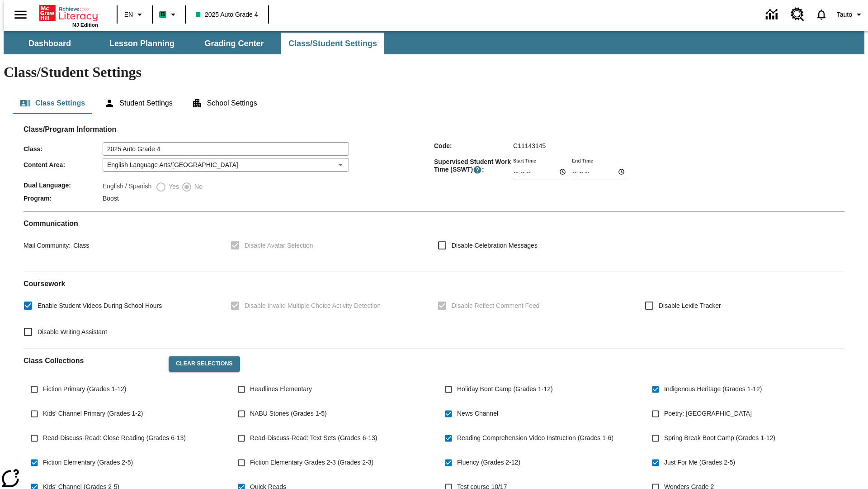 This screenshot has width=868, height=489. Describe the element at coordinates (227, 14) in the screenshot. I see `span: 2025 Auto Grade 4` at that location.